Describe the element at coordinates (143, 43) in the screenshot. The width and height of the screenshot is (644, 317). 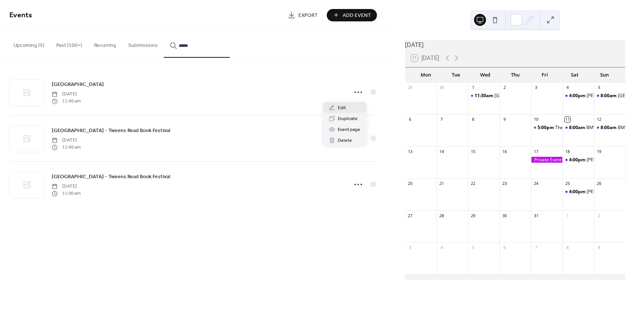
I see `button: Submissions` at that location.